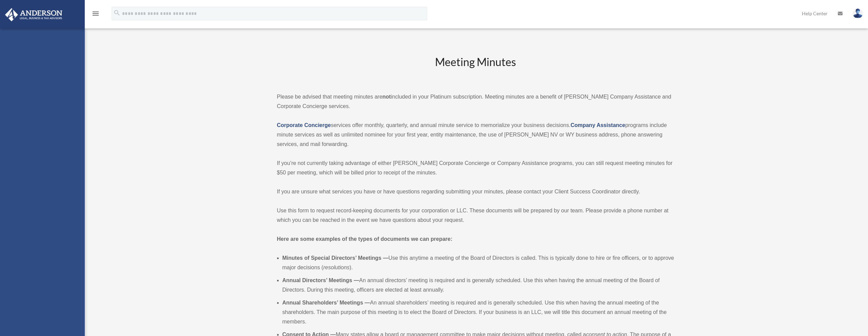  Describe the element at coordinates (387, 96) in the screenshot. I see `strong: not` at that location.